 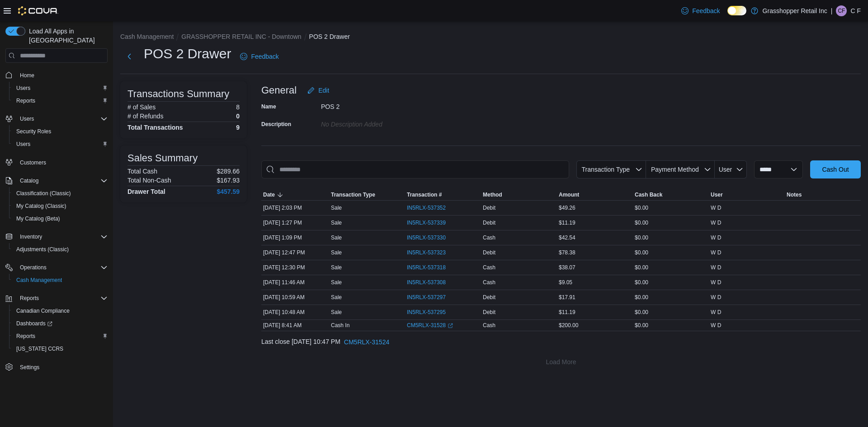 I want to click on span: $49.26, so click(x=567, y=208).